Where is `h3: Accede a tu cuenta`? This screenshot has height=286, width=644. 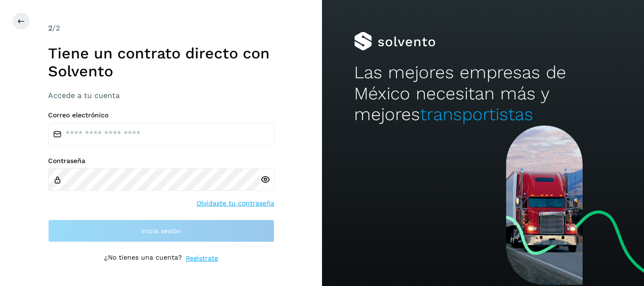 h3: Accede a tu cuenta is located at coordinates (161, 95).